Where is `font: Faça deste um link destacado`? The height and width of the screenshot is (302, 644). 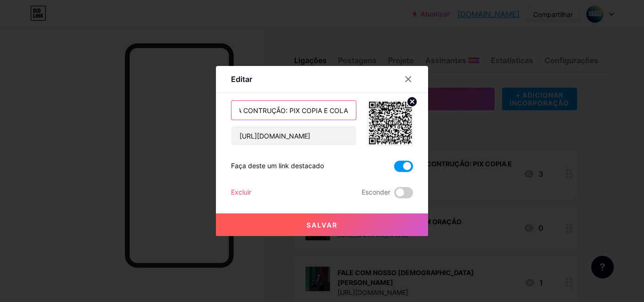 font: Faça deste um link destacado is located at coordinates (277, 165).